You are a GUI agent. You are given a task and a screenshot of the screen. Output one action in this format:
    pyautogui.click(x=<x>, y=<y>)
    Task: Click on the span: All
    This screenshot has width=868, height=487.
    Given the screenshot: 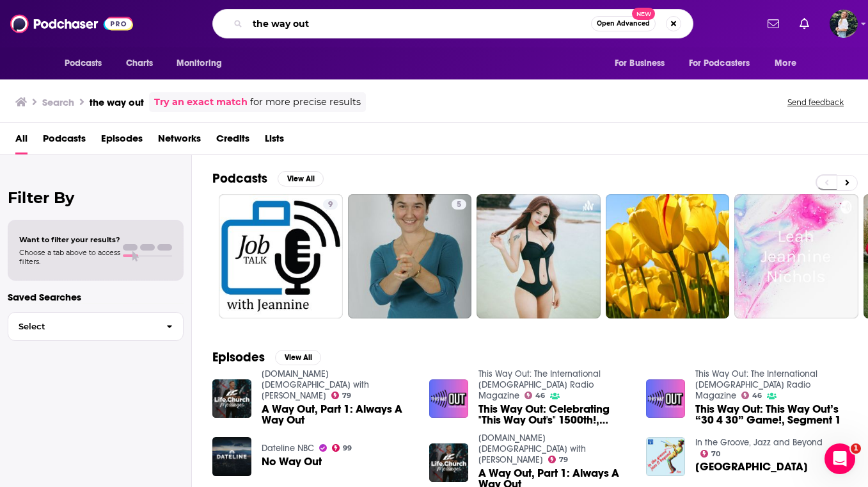 What is the action you would take?
    pyautogui.click(x=21, y=141)
    